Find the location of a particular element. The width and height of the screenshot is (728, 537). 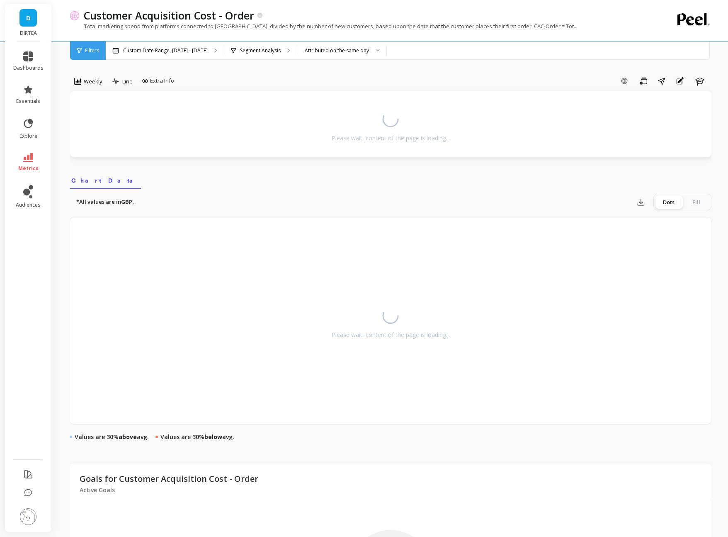

strong: below is located at coordinates (213, 436).